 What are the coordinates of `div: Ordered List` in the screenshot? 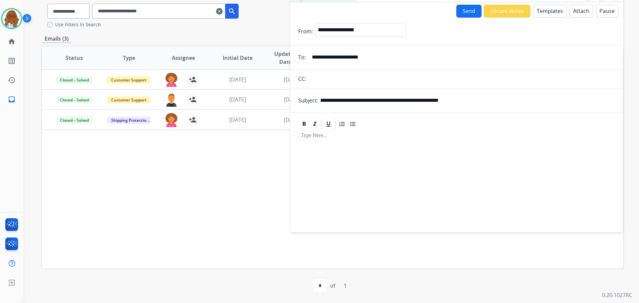 It's located at (342, 124).